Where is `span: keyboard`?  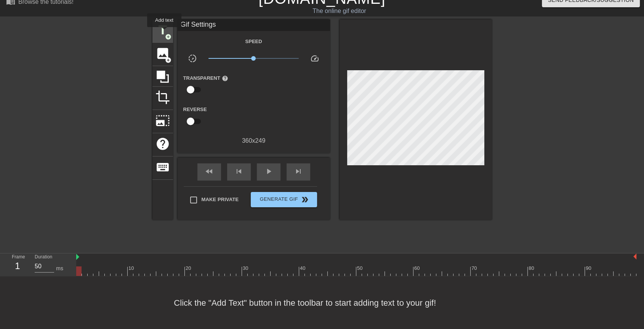
span: keyboard is located at coordinates (163, 167).